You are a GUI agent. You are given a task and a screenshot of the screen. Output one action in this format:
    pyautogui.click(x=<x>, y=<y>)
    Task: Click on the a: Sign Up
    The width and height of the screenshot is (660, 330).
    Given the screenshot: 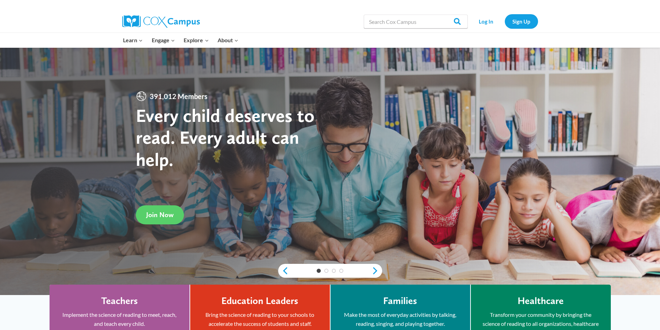 What is the action you would take?
    pyautogui.click(x=521, y=21)
    